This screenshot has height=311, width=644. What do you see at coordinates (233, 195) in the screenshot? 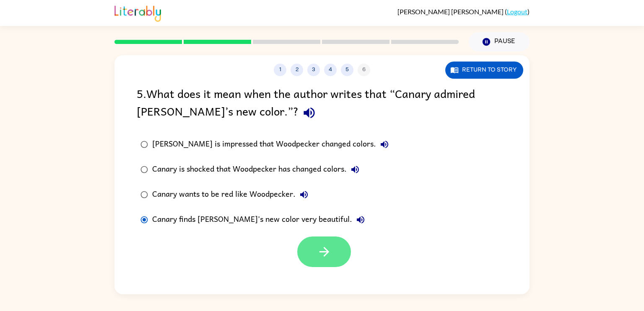
I see `div: Canary wants to be red like Woodpecker.` at bounding box center [233, 195].